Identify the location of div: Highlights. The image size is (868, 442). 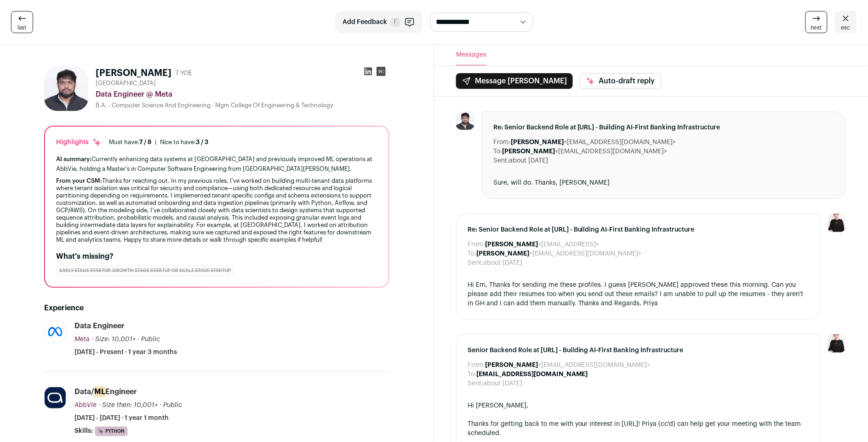
(79, 142).